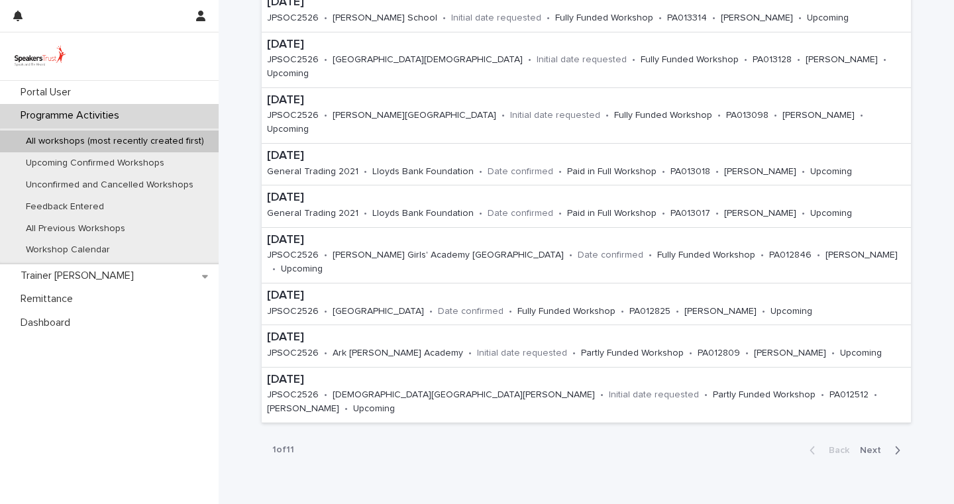 This screenshot has width=954, height=504. Describe the element at coordinates (109, 185) in the screenshot. I see `p: Unconfirmed and Cancelled Workshops` at that location.